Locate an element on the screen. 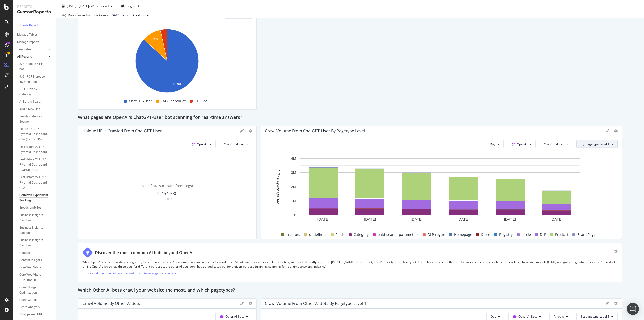  span: creators is located at coordinates (293, 234).